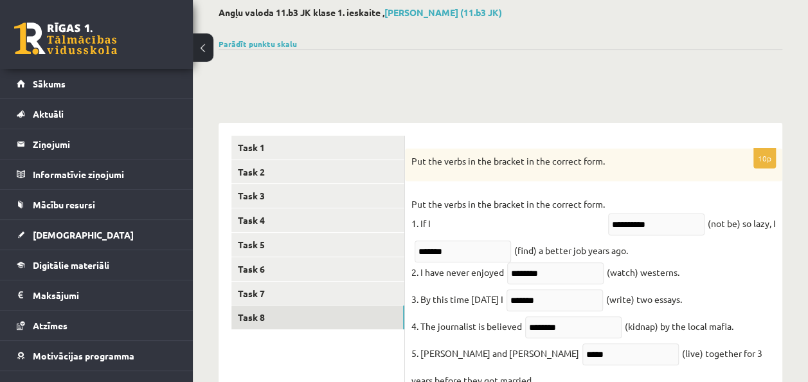 Image resolution: width=808 pixels, height=382 pixels. I want to click on a: Task 4, so click(317, 220).